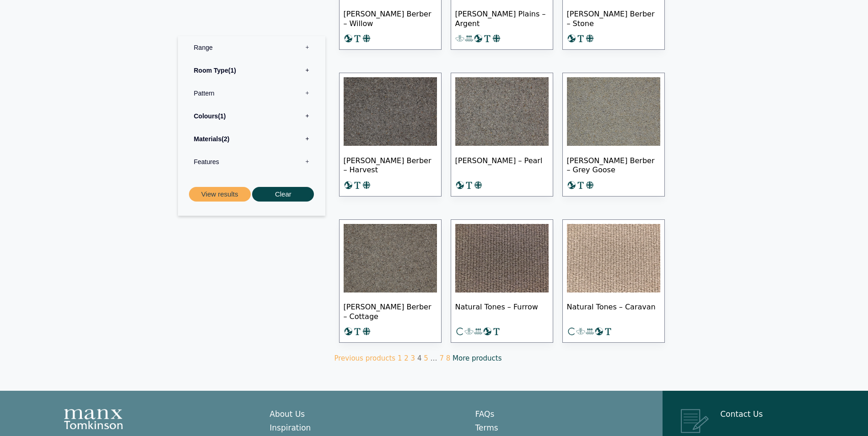 This screenshot has width=868, height=436. Describe the element at coordinates (614, 258) in the screenshot. I see `img: Natural Tones - Caravan` at that location.